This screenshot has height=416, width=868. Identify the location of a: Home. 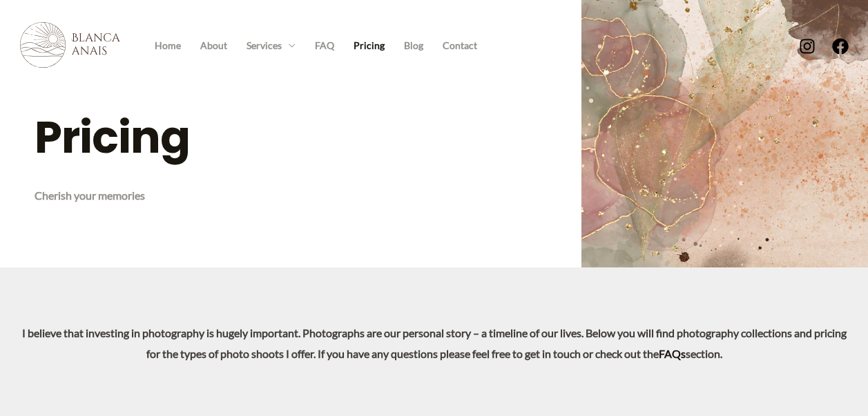
(168, 46).